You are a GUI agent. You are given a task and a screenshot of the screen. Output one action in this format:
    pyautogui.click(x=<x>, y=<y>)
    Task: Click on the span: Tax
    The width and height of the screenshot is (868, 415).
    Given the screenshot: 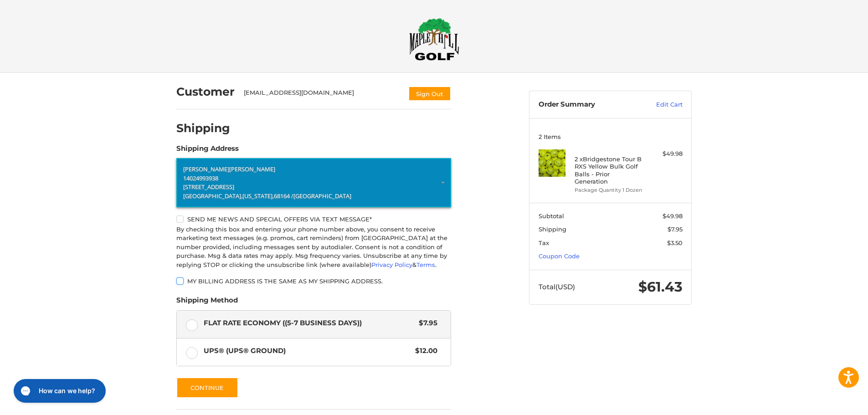 What is the action you would take?
    pyautogui.click(x=544, y=243)
    